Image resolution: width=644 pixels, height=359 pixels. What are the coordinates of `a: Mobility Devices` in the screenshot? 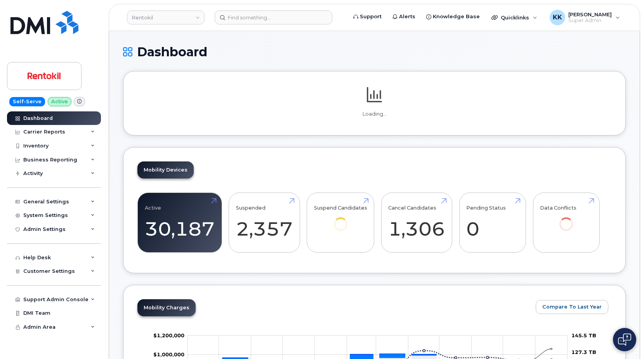 It's located at (166, 170).